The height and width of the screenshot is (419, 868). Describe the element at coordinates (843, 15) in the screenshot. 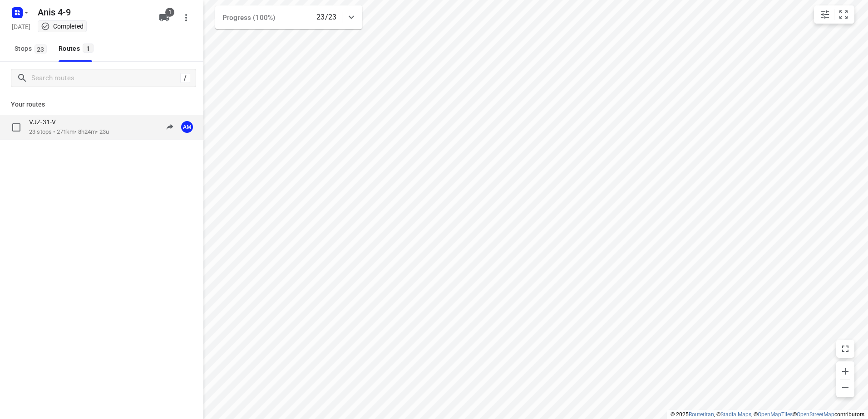

I see `button: Fit zoom` at that location.